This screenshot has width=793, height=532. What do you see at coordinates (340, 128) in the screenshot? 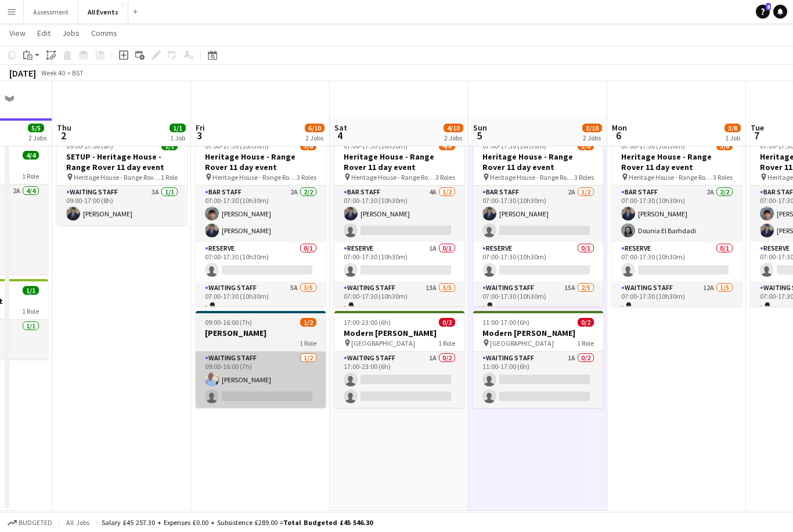
I see `span: Sat` at bounding box center [340, 128].